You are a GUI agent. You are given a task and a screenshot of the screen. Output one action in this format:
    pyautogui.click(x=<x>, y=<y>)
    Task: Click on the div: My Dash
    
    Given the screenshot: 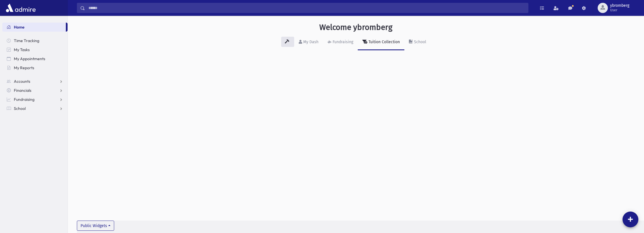 What is the action you would take?
    pyautogui.click(x=310, y=42)
    